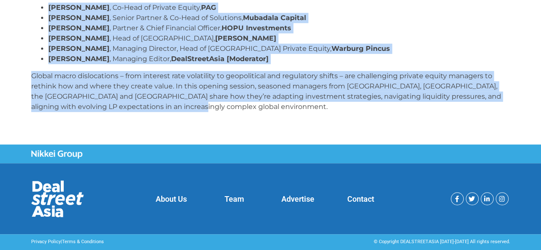 The height and width of the screenshot is (250, 541). I want to click on a: Contact, so click(361, 199).